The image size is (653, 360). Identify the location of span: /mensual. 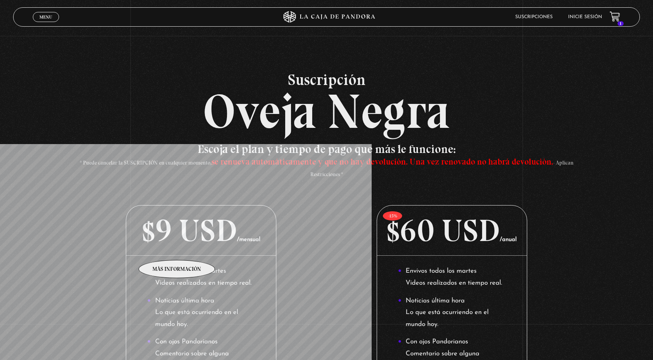
(249, 239).